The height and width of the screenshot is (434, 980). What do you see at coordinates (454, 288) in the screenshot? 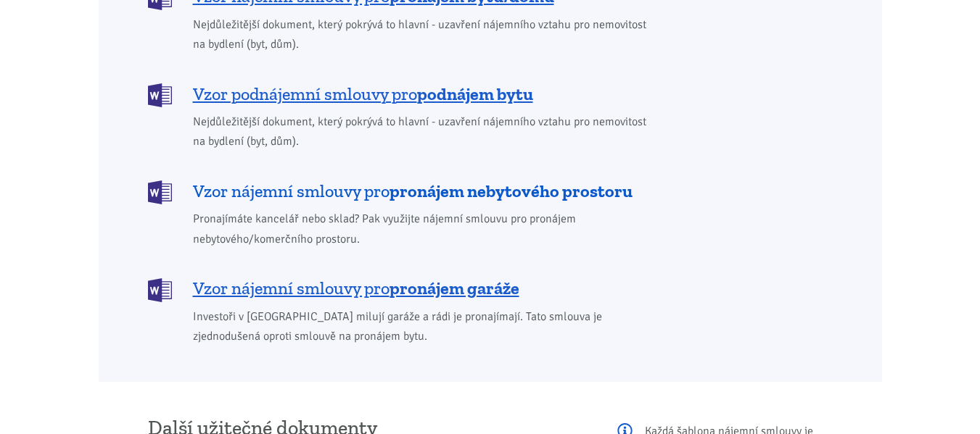
I see `b: pronájem garáže` at bounding box center [454, 288].